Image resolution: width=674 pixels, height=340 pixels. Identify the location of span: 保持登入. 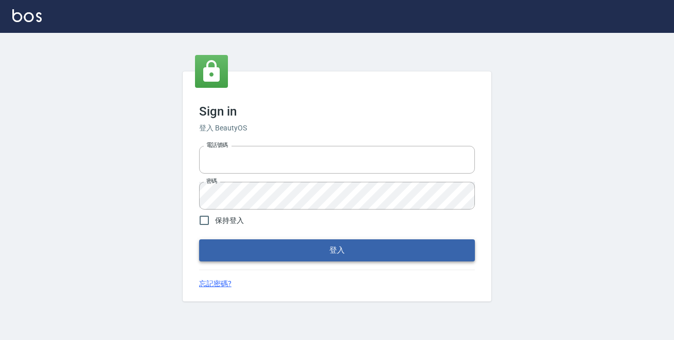
(229, 221).